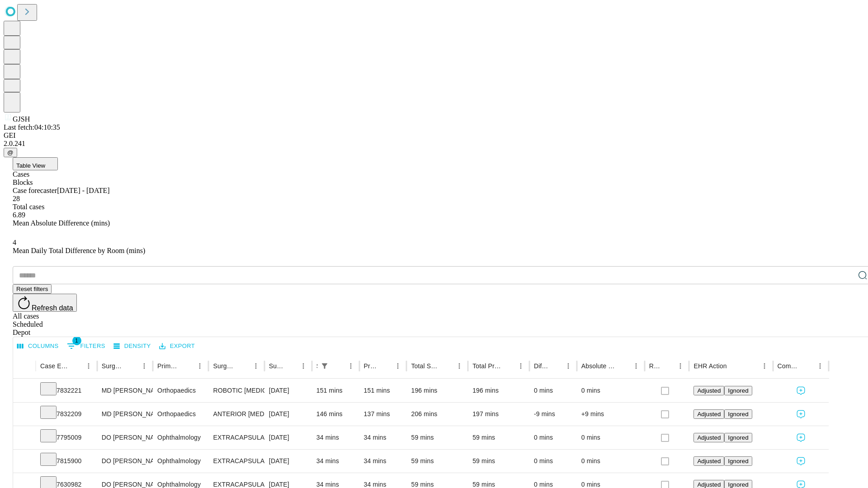 The height and width of the screenshot is (488, 868). I want to click on span: Refresh data, so click(53, 308).